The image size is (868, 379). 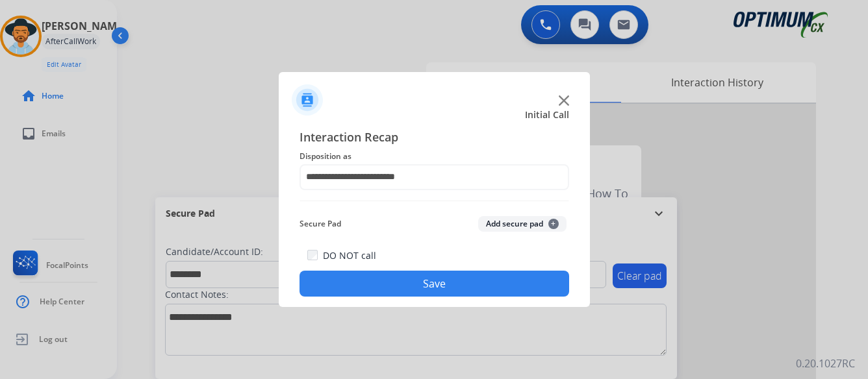 I want to click on span: Secure Pad, so click(x=320, y=224).